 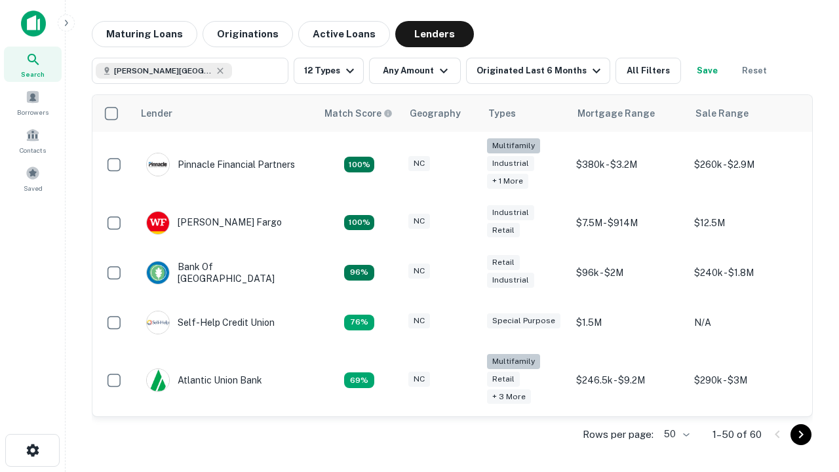 What do you see at coordinates (358, 113) in the screenshot?
I see `div: Capitalize uses an advanced AI algorithm to match your search with the best lender. The match sco...` at bounding box center [358, 113].